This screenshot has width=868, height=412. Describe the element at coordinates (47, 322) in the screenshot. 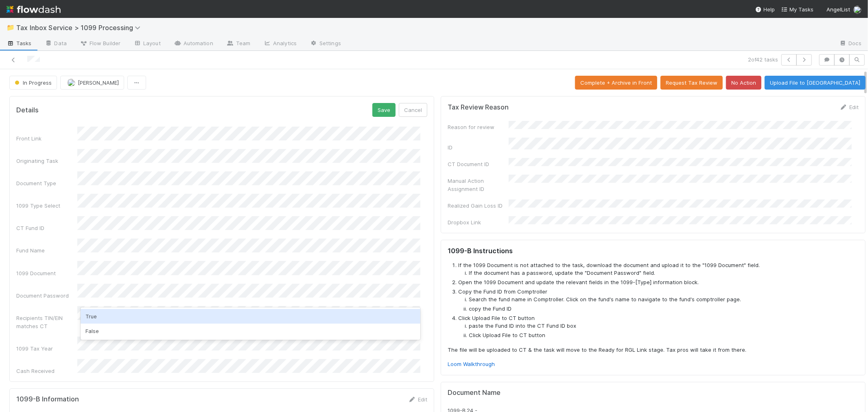

I see `div: Recipients TIN/EIN matches CT` at that location.